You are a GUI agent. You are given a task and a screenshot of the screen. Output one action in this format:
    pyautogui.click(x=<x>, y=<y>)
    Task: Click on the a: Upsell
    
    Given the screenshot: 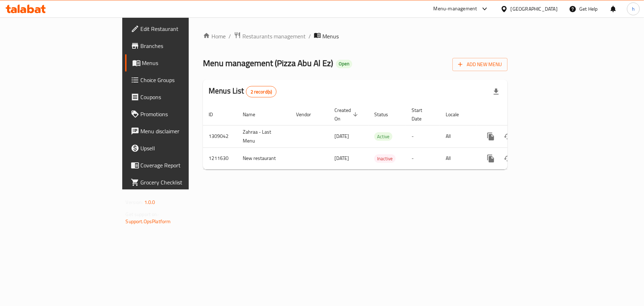 What is the action you would take?
    pyautogui.click(x=177, y=148)
    